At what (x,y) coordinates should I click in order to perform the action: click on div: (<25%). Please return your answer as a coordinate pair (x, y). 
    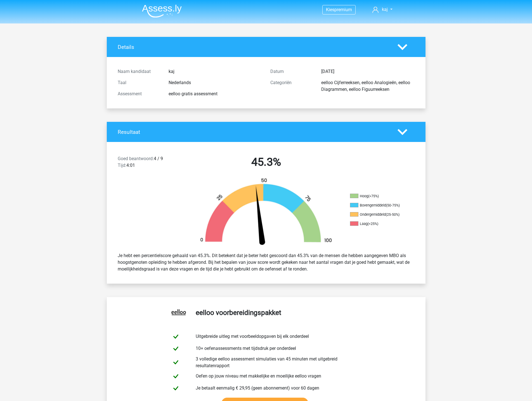
    Looking at the image, I should click on (373, 224).